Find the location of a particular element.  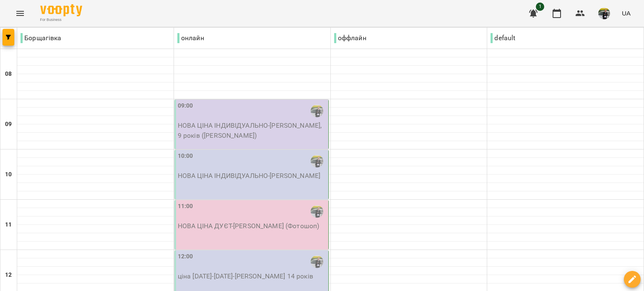

h6: 11 is located at coordinates (8, 225).